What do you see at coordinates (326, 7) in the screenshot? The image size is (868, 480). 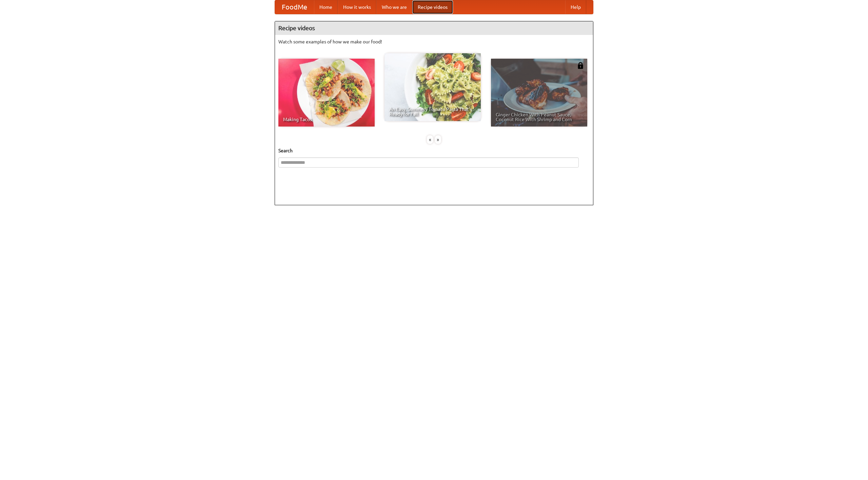 I see `a: Home` at bounding box center [326, 7].